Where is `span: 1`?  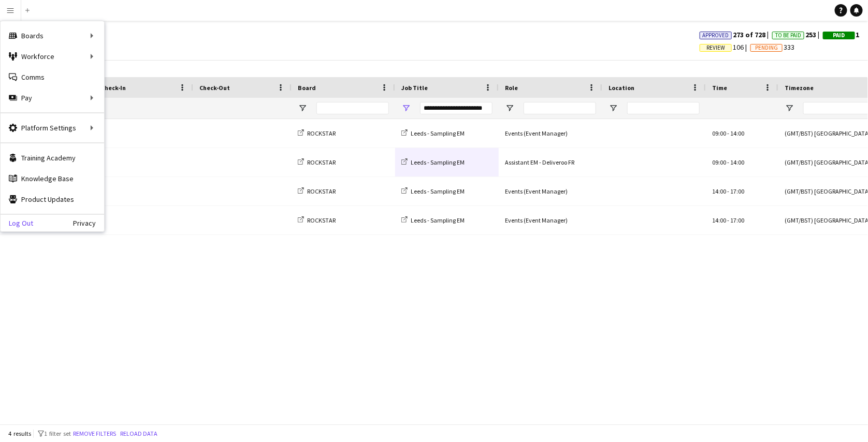 span: 1 is located at coordinates (841, 35).